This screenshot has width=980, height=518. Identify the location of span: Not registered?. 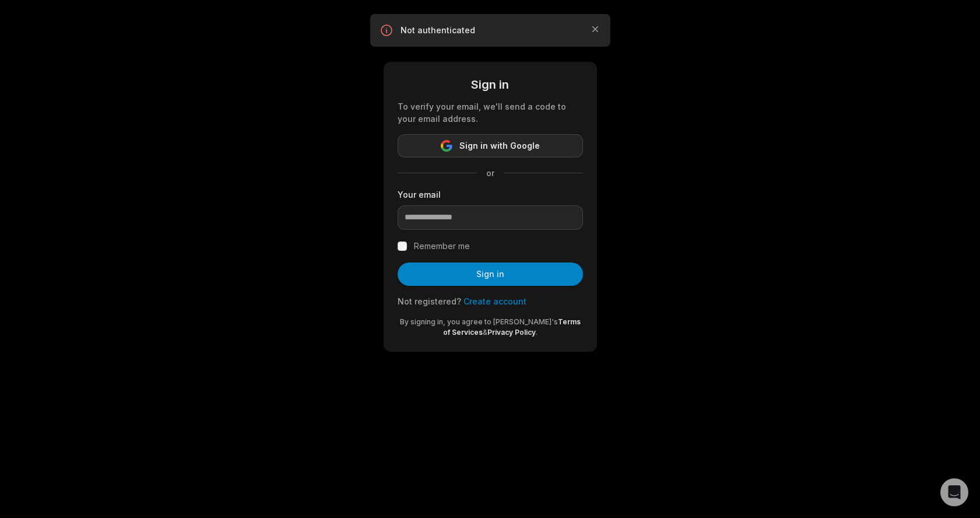
(429, 301).